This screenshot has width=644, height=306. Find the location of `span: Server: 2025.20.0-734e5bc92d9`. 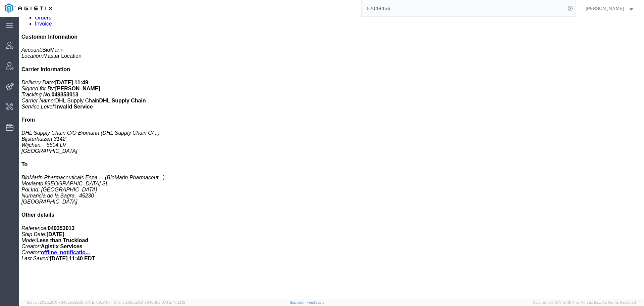

span: Server: 2025.20.0-734e5bc92d9 is located at coordinates (69, 302).